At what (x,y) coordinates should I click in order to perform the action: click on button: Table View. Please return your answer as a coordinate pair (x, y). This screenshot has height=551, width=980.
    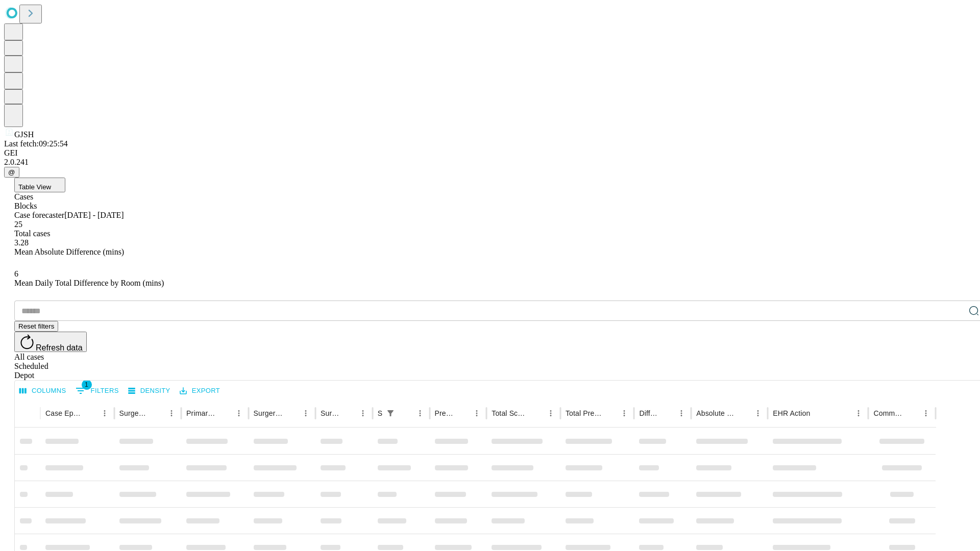
    Looking at the image, I should click on (40, 185).